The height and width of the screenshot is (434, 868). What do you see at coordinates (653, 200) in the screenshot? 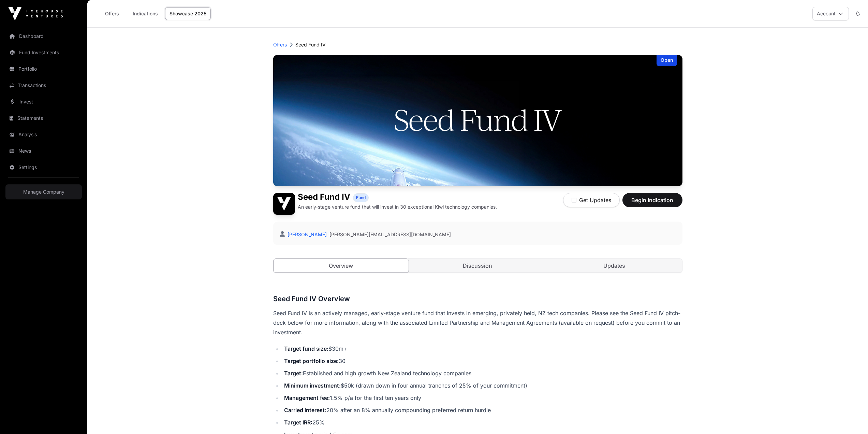
I see `span: Begin Indication` at bounding box center [653, 200].